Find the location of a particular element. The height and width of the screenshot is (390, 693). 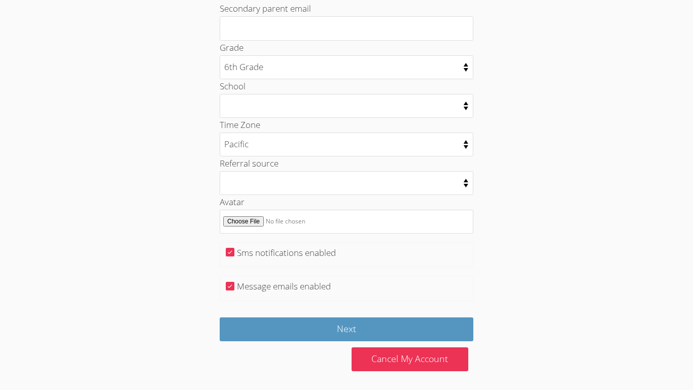

label: School is located at coordinates (232, 86).